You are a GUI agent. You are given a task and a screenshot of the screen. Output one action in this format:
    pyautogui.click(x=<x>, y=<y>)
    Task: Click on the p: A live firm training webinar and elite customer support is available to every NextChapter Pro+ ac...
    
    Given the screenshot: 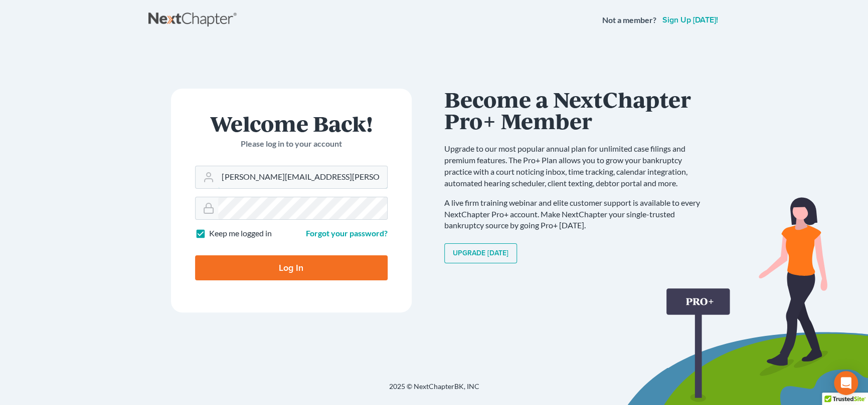 What is the action you would take?
    pyautogui.click(x=577, y=214)
    